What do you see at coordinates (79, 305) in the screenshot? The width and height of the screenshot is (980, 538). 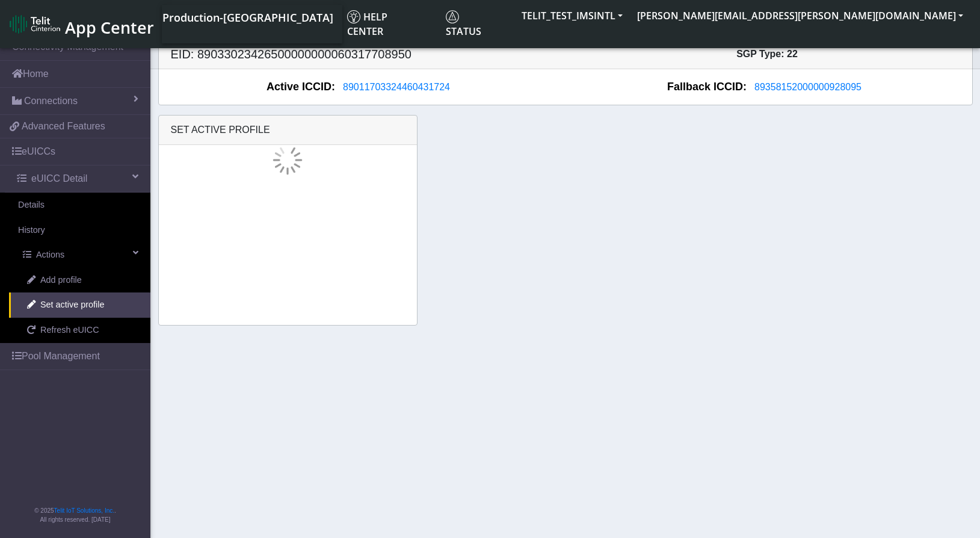 I see `a: Set active profile` at bounding box center [79, 305].